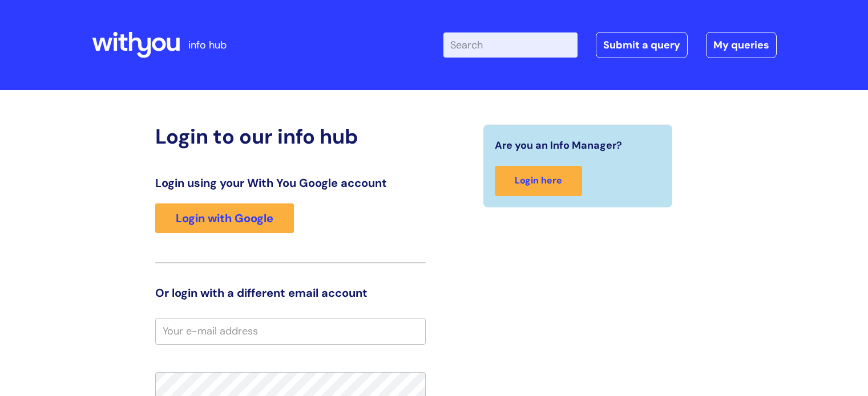  What do you see at coordinates (741, 45) in the screenshot?
I see `a: My queries` at bounding box center [741, 45].